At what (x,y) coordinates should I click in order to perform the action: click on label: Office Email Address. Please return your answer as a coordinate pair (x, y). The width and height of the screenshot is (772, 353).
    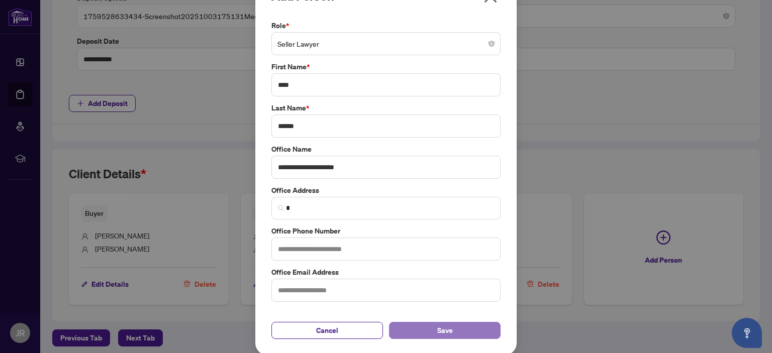
    Looking at the image, I should click on (386, 272).